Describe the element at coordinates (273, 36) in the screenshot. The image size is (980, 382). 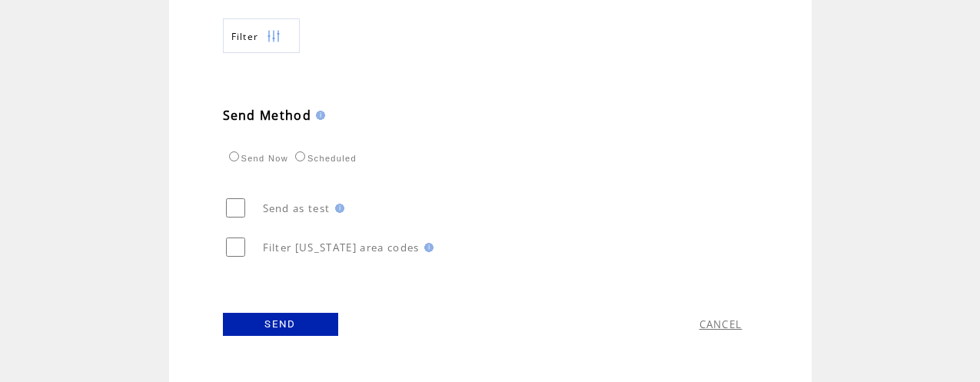
I see `img: filters.png` at that location.